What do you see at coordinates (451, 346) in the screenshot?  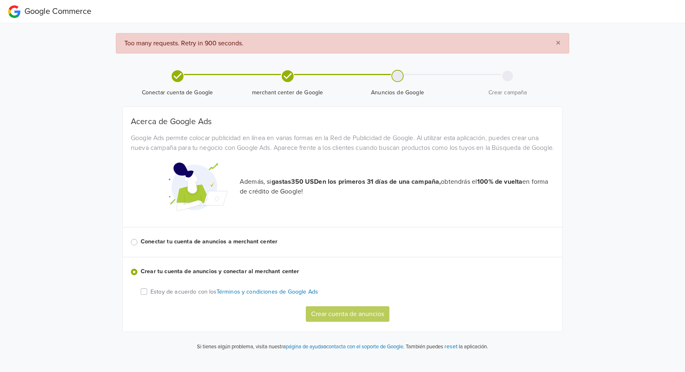 I see `button: reset` at bounding box center [451, 346].